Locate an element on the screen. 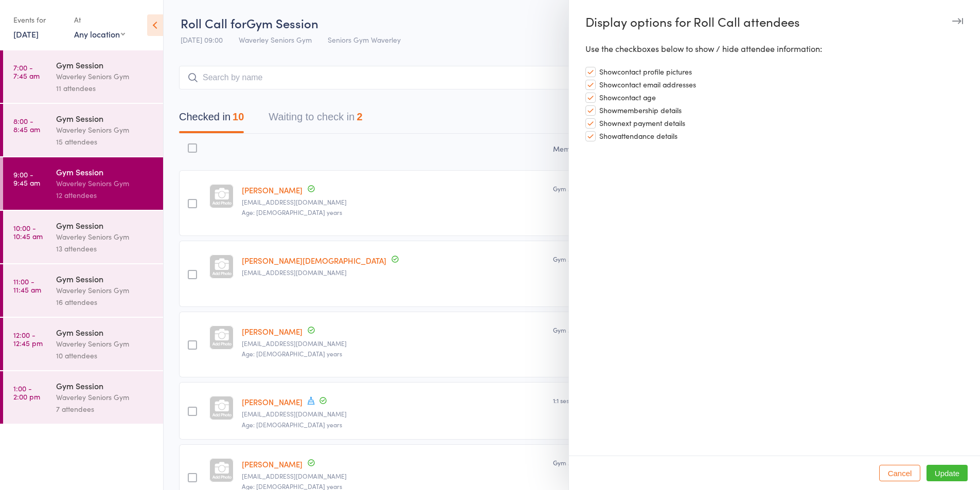 Image resolution: width=980 pixels, height=490 pixels. span: Show contact age is located at coordinates (628, 97).